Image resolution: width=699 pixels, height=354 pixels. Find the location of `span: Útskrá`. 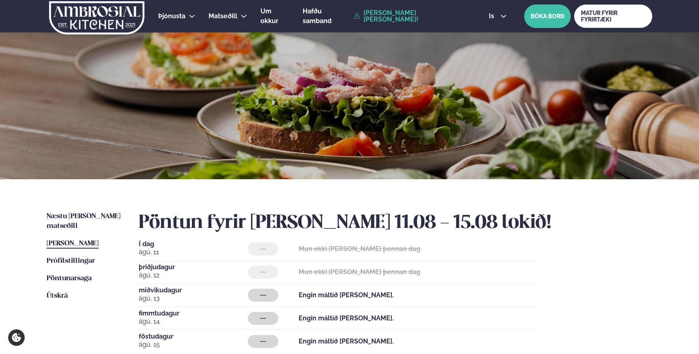

span: Útskrá is located at coordinates (57, 296).